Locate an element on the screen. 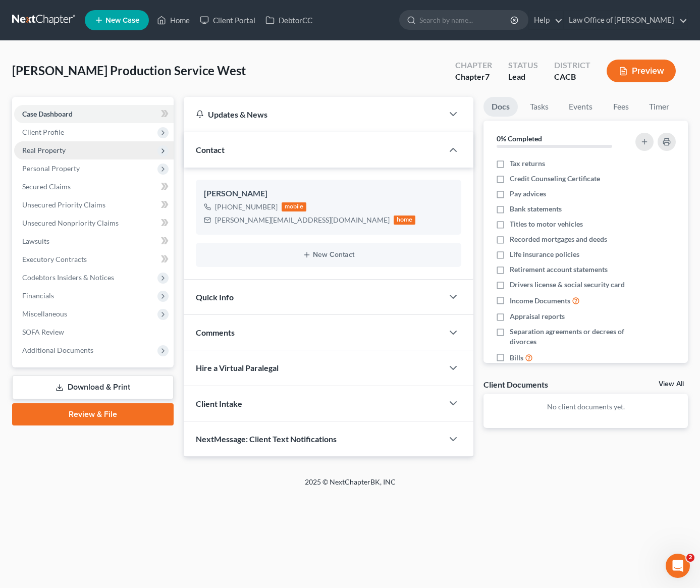 The height and width of the screenshot is (588, 700). a: Fees is located at coordinates (621, 107).